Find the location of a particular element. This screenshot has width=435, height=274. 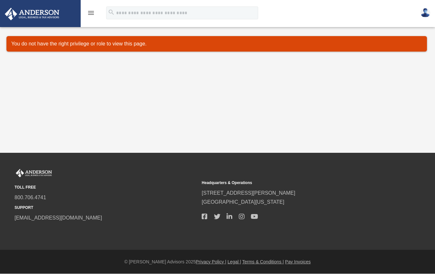

i: menu is located at coordinates (91, 13).